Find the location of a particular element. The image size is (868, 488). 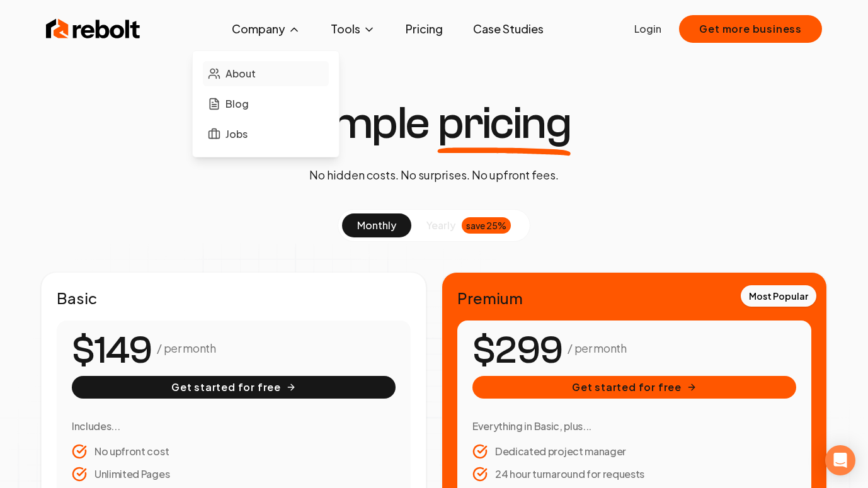

number-flow-react: $299 is located at coordinates (517, 350).